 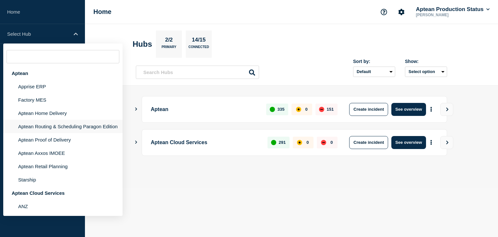 I want to click on li: Aptean Routing & Scheduling Paragon Edition, so click(x=63, y=126).